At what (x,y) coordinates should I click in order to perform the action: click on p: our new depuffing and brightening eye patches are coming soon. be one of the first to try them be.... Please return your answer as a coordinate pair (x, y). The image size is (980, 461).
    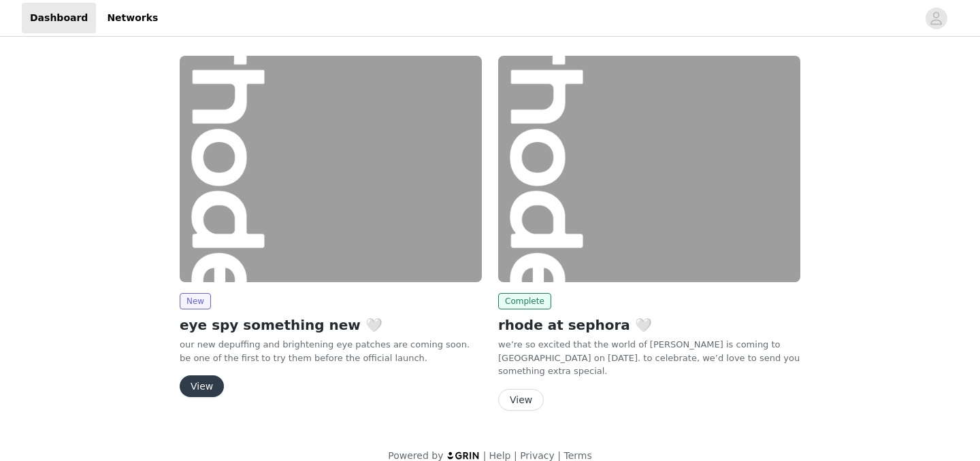
    Looking at the image, I should click on (331, 351).